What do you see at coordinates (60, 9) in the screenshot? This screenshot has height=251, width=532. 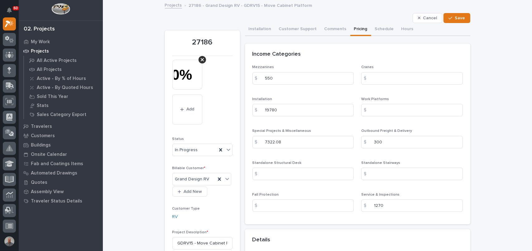 I see `img: Workspace Logo` at bounding box center [60, 9].